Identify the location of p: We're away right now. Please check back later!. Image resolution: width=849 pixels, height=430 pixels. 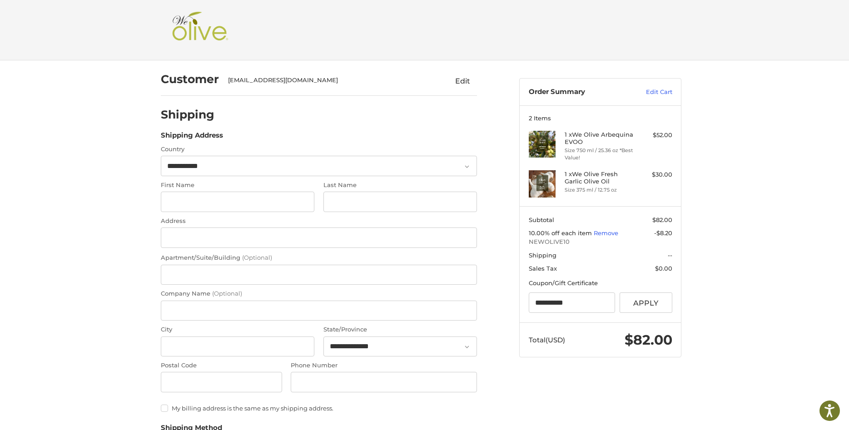
(58, 17).